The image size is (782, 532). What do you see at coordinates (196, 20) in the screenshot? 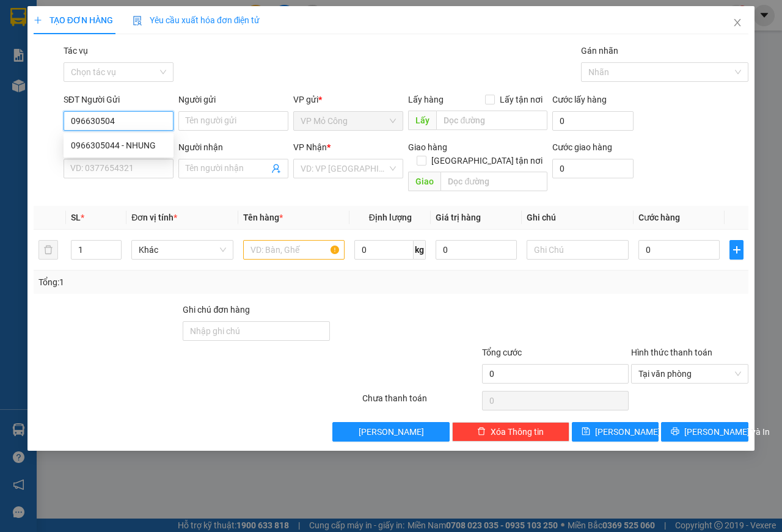
I see `span: Yêu cầu xuất hóa đơn điện tử` at bounding box center [196, 20].